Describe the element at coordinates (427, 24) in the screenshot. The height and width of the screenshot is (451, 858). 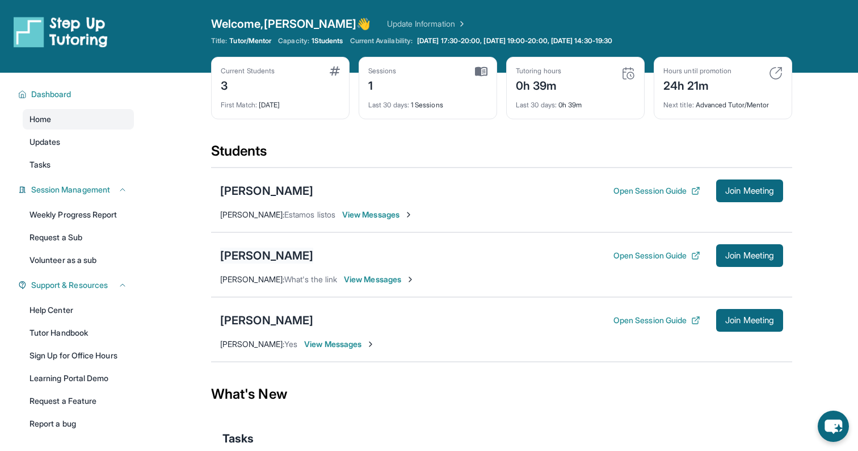
I see `a: Update Information` at that location.